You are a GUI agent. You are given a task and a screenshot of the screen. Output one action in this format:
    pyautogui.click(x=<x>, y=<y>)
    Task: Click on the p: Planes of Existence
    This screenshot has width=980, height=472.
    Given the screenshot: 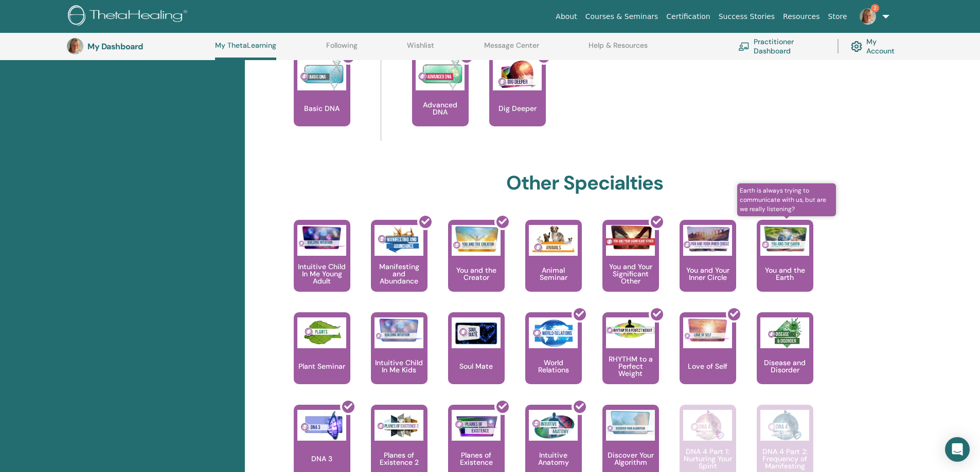 What is the action you would take?
    pyautogui.click(x=476, y=459)
    